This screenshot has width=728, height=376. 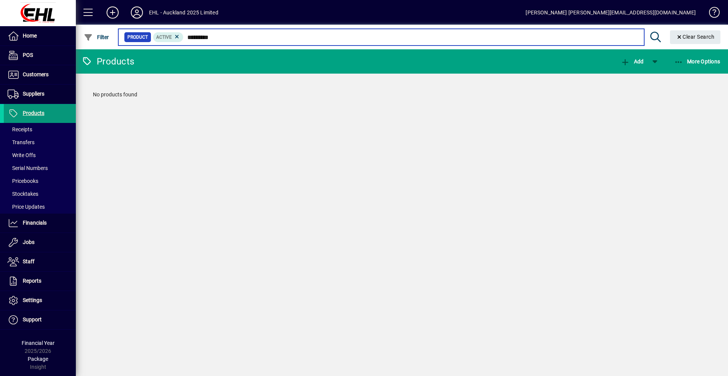 What do you see at coordinates (28, 168) in the screenshot?
I see `span: Serial Numbers` at bounding box center [28, 168].